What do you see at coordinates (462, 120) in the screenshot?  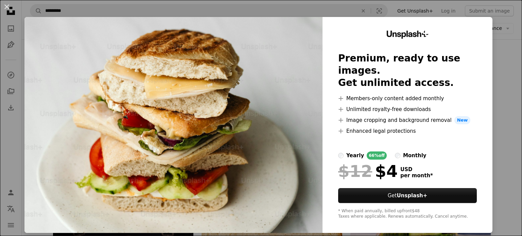 I see `span: New` at bounding box center [462, 120].